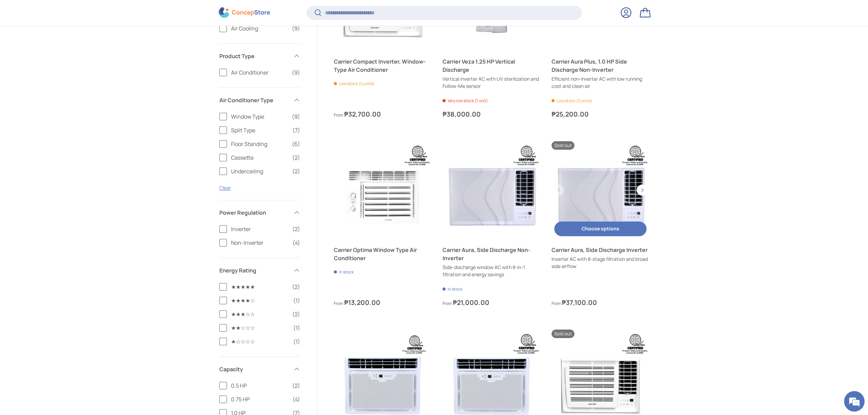 The width and height of the screenshot is (868, 415). Describe the element at coordinates (244, 13) in the screenshot. I see `a: ConcepStore` at that location.